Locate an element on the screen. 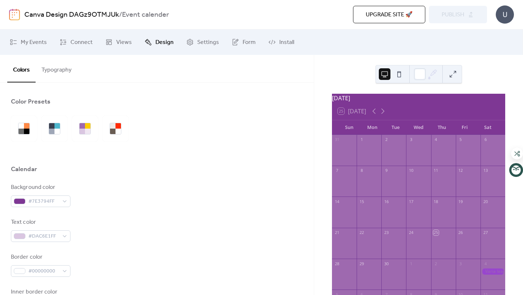  a: Settings is located at coordinates (203, 42).